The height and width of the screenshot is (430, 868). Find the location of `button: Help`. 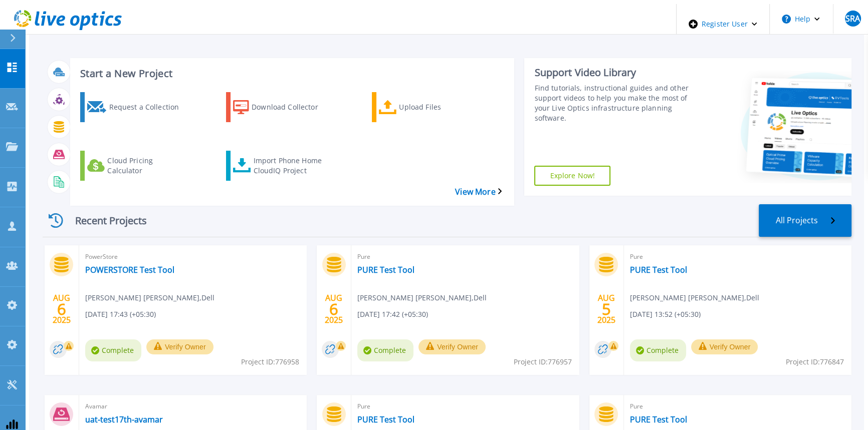

button: Help is located at coordinates (800, 19).